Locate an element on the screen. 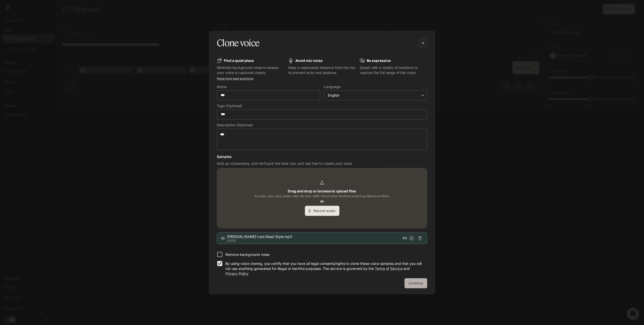 This screenshot has height=325, width=644. a: Privacy Policy is located at coordinates (237, 274).